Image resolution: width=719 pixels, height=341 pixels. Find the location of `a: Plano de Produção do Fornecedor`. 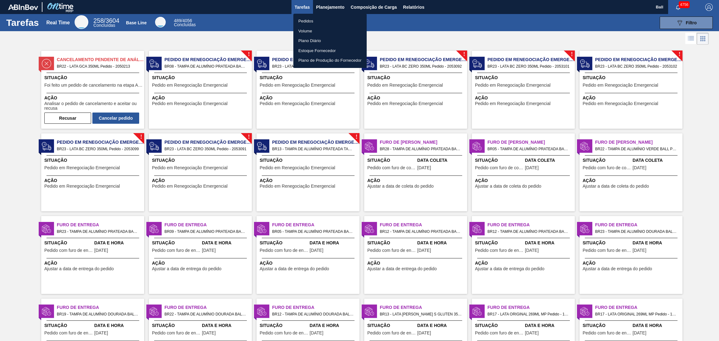

a: Plano de Produção do Fornecedor is located at coordinates (330, 61).